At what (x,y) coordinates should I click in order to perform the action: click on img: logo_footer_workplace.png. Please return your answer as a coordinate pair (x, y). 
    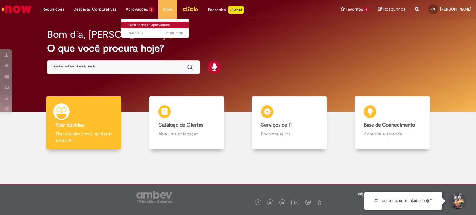
    Looking at the image, I should click on (308, 203).